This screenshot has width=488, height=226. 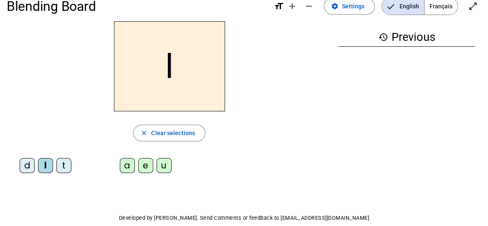 I want to click on div: l, so click(x=45, y=166).